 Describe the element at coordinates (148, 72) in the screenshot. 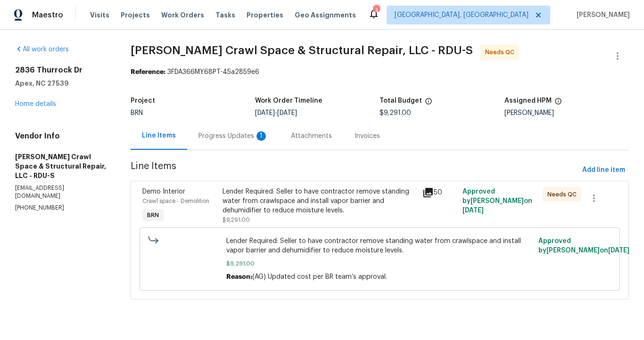

I see `b: Reference:` at that location.